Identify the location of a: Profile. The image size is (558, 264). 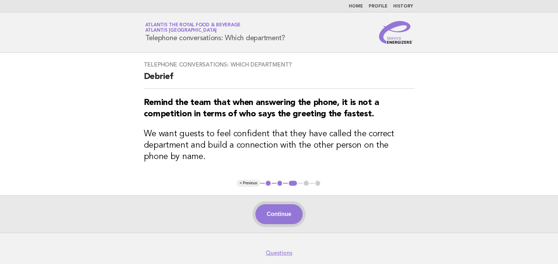
(378, 6).